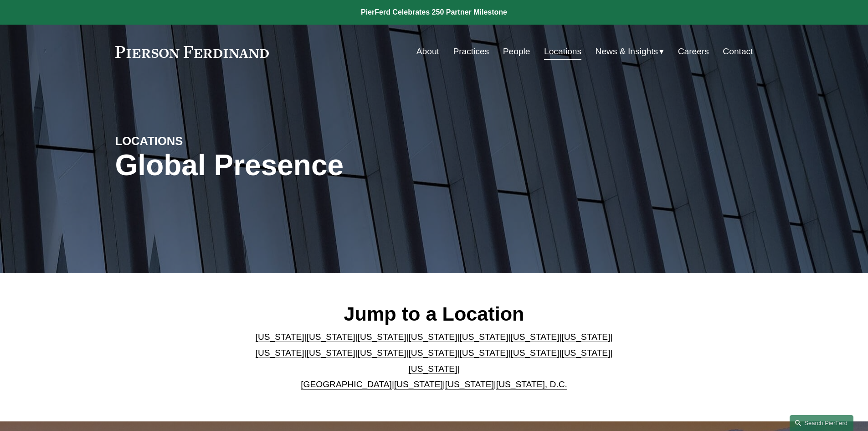 This screenshot has width=868, height=431. Describe the element at coordinates (327, 165) in the screenshot. I see `h1: Global Presence` at that location.